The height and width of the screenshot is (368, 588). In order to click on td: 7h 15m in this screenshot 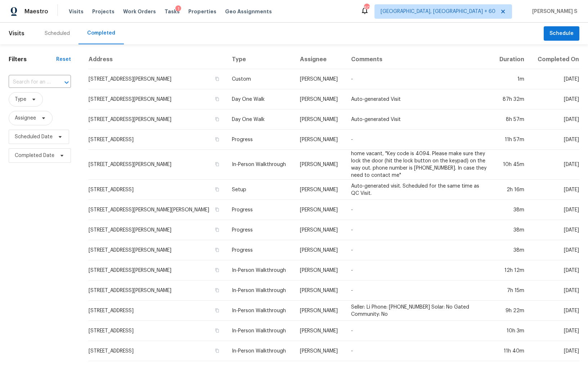, I will do `click(511, 290)`.